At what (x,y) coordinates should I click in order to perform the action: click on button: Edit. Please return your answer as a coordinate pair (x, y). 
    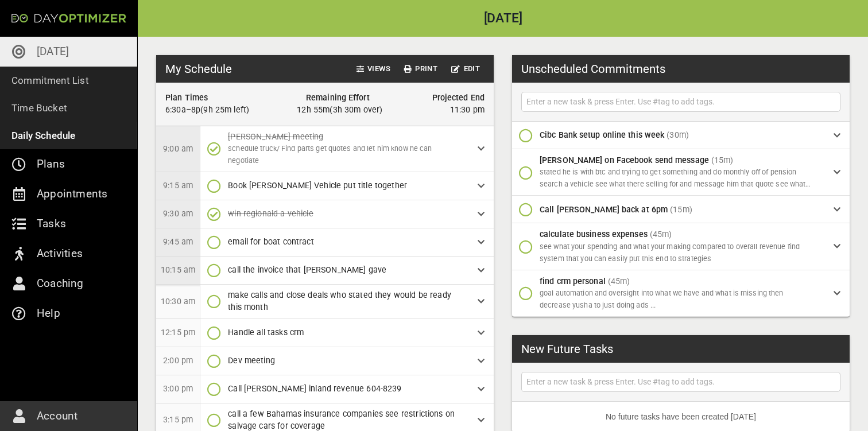
    Looking at the image, I should click on (466, 69).